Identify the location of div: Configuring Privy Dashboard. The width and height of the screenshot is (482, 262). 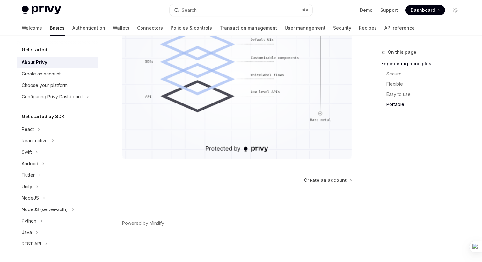
(52, 97).